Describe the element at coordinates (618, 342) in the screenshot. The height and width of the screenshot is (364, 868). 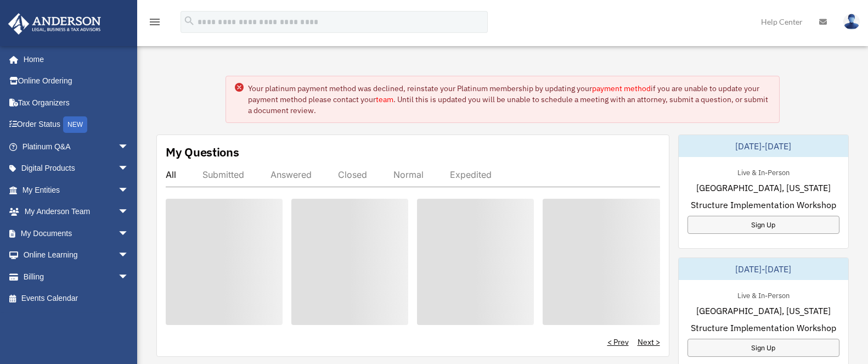
I see `a: < Prev` at that location.